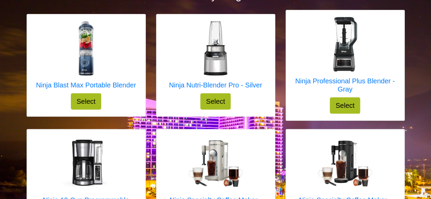  Describe the element at coordinates (345, 164) in the screenshot. I see `img: Ninja Specialty Coffee Maker - Black` at that location.